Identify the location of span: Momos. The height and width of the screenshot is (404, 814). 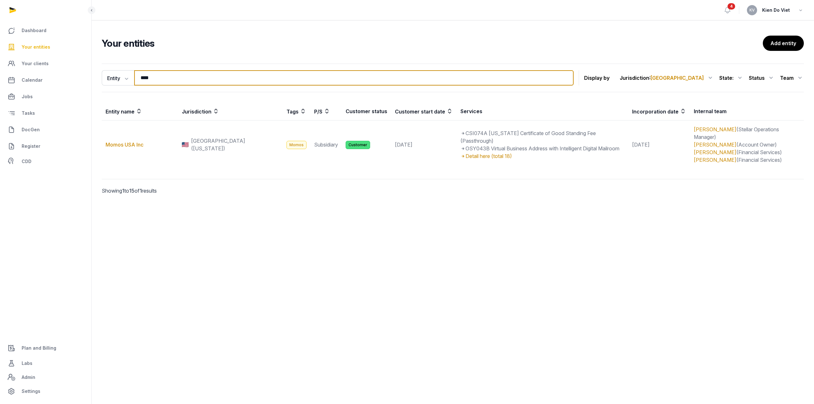
(296, 145).